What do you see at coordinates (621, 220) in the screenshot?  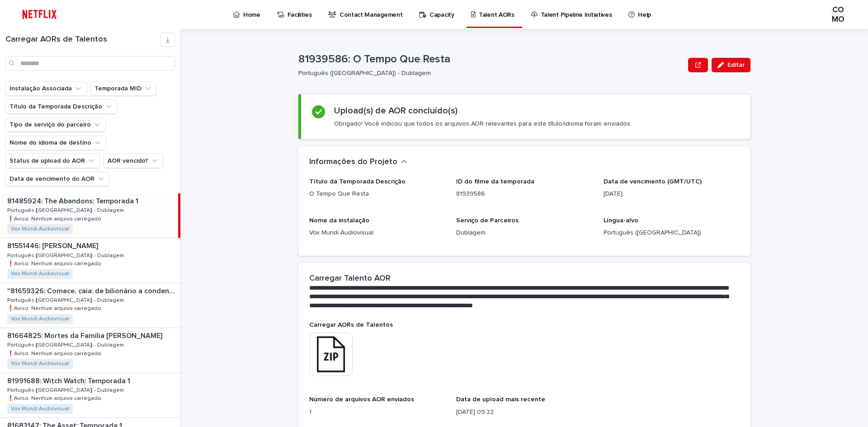 I see `font: Língua-alvo` at bounding box center [621, 220].